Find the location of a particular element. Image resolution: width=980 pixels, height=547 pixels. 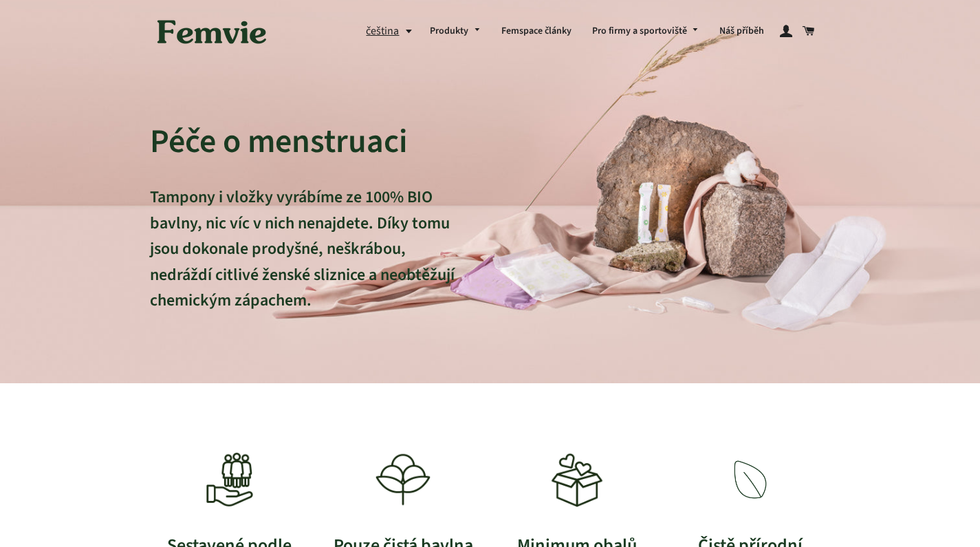

a: Femspace články is located at coordinates (537, 32).